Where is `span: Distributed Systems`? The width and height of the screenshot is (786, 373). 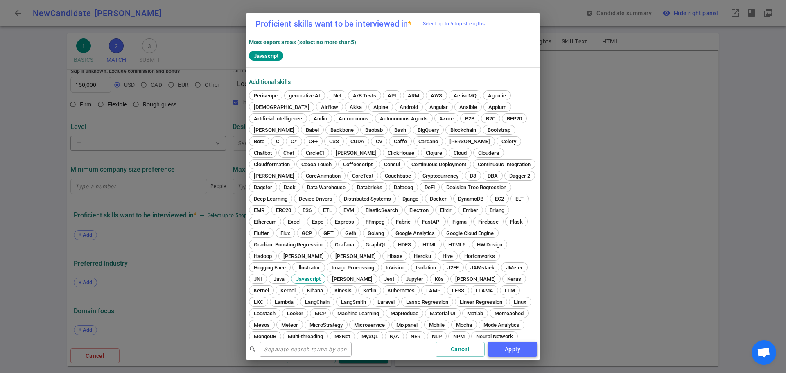 span: Distributed Systems is located at coordinates (367, 199).